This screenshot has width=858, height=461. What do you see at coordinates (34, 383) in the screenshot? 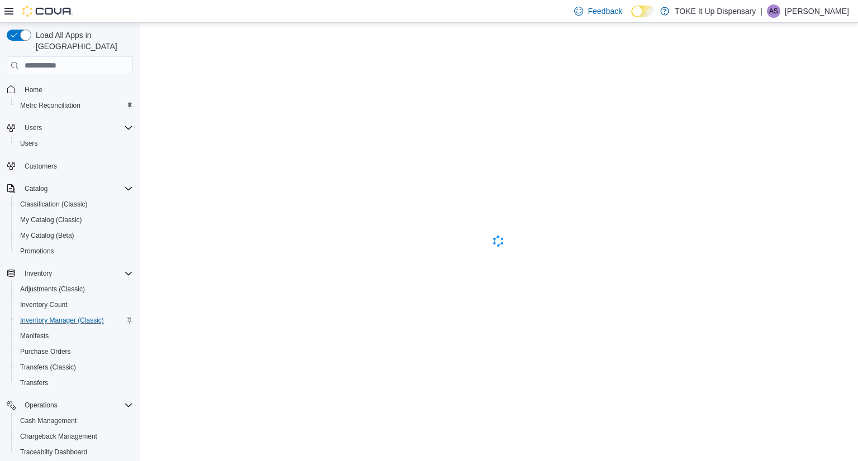
I see `a: Transfers` at bounding box center [34, 383].